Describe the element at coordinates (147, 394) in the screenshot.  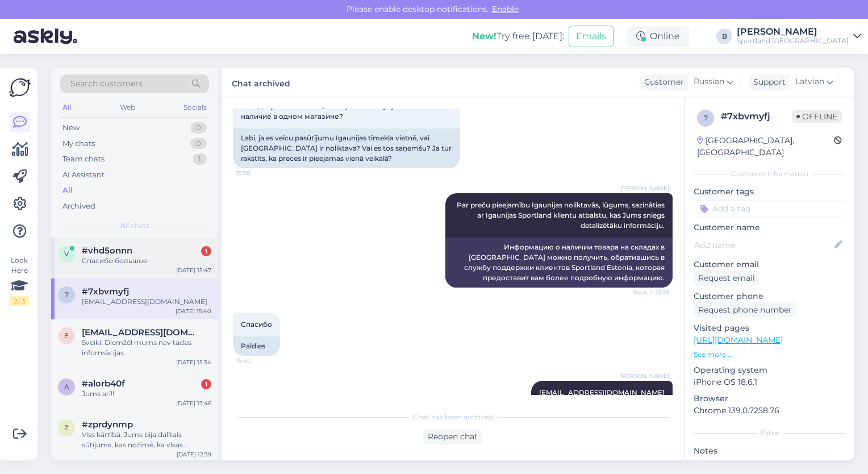
I see `div: Jums arī!!` at that location.